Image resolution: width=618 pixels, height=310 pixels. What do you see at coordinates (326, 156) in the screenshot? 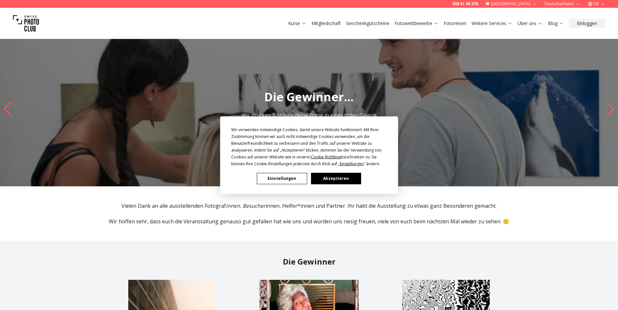
I see `span: Cookie-Richtlinie` at bounding box center [326, 156].